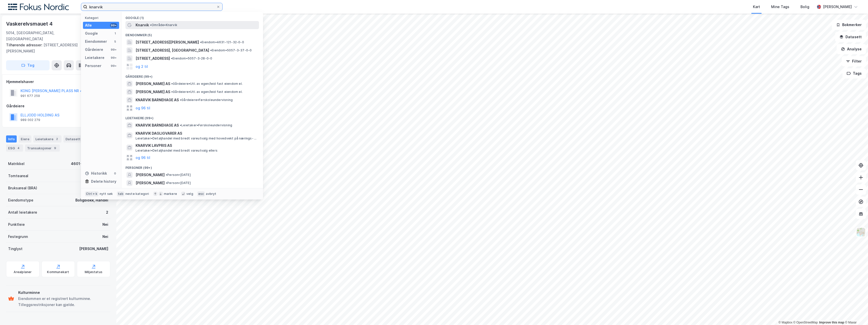  Describe the element at coordinates (106, 194) in the screenshot. I see `div: nytt søk` at that location.